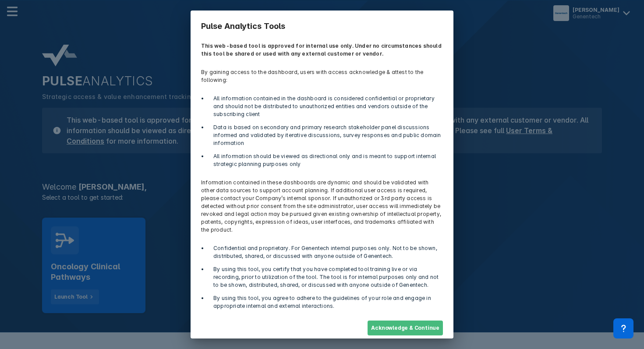 Image resolution: width=644 pixels, height=349 pixels. I want to click on p: This web-based tool is approved for internal use only. Under no circumstances should this tool be..., so click(322, 50).